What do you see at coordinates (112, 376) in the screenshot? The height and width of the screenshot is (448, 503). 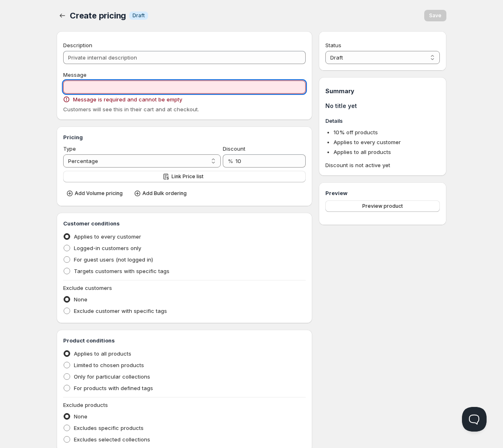 I see `span: Only for particular collections` at bounding box center [112, 376].